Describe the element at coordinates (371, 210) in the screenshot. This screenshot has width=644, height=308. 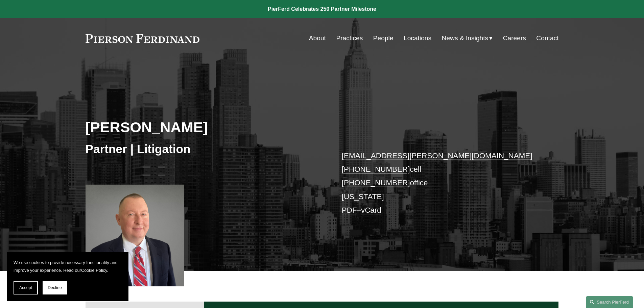
I see `a: vCard` at that location.